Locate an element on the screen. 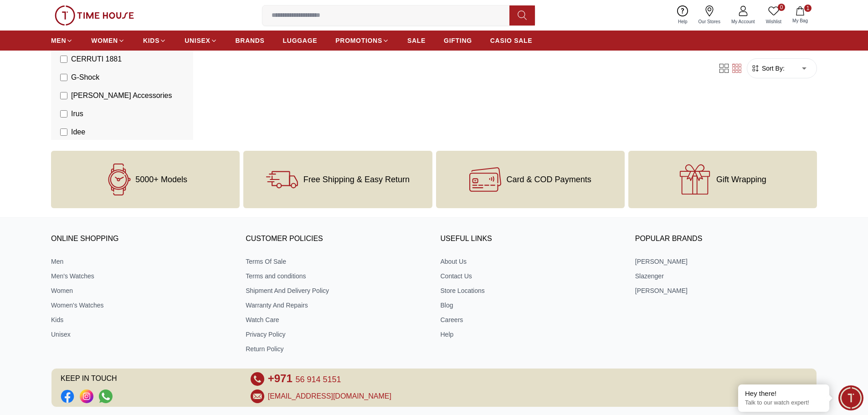 This screenshot has height=415, width=868. span: GIFTING is located at coordinates (458, 40).